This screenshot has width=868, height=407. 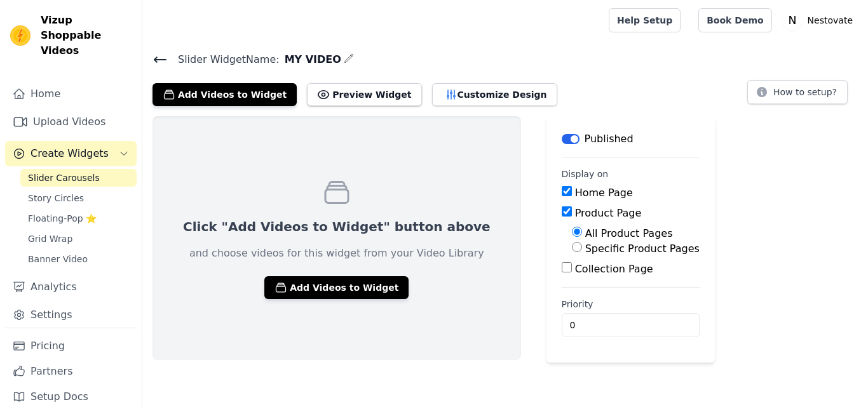 What do you see at coordinates (603, 192) in the screenshot?
I see `label: Home Page` at bounding box center [603, 192].